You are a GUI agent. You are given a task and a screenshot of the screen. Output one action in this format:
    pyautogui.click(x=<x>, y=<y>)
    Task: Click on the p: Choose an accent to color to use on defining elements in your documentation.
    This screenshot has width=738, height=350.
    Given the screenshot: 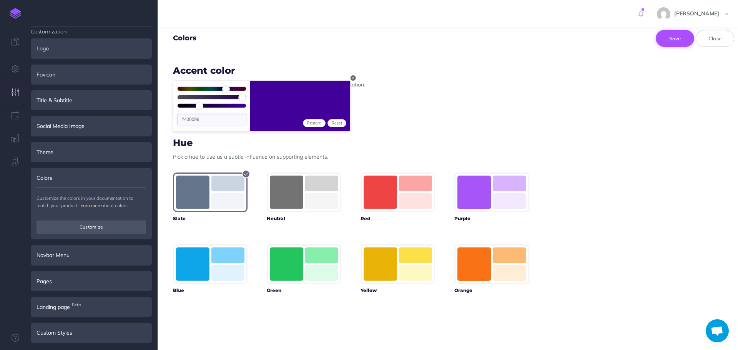 What is the action you would take?
    pyautogui.click(x=351, y=85)
    